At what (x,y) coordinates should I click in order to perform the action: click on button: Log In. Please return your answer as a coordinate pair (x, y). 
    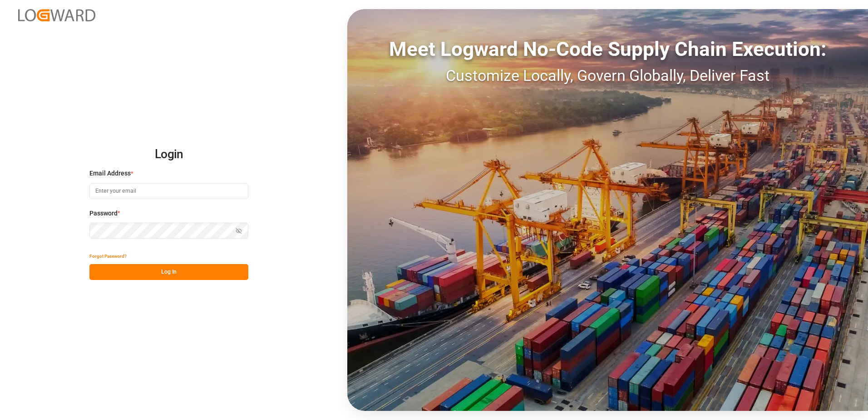
    Looking at the image, I should click on (169, 272).